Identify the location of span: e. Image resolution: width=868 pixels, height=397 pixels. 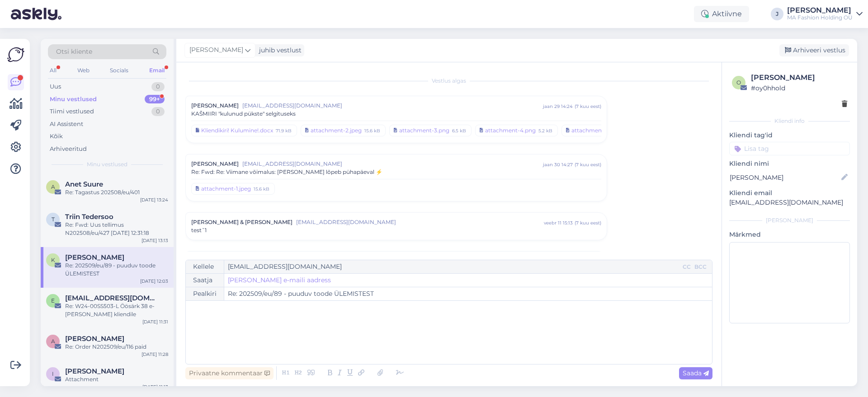
(53, 300).